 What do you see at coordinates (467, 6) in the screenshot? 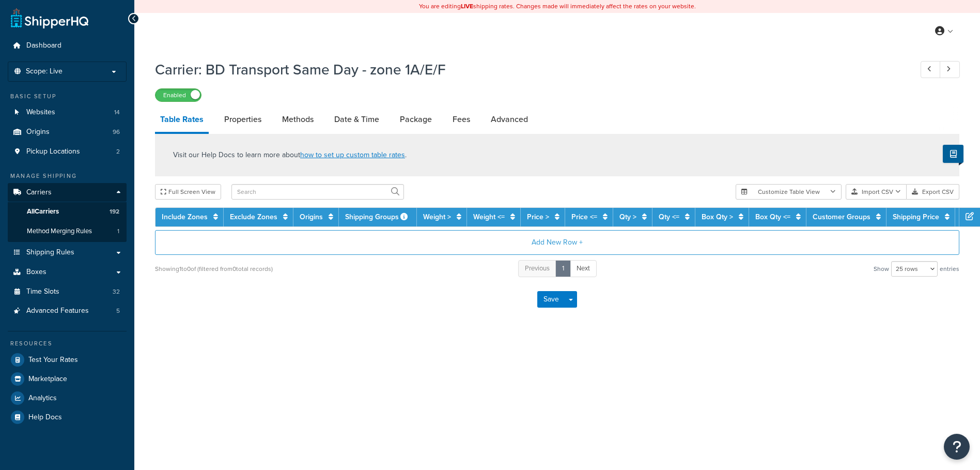
I see `b: LIVE` at bounding box center [467, 6].